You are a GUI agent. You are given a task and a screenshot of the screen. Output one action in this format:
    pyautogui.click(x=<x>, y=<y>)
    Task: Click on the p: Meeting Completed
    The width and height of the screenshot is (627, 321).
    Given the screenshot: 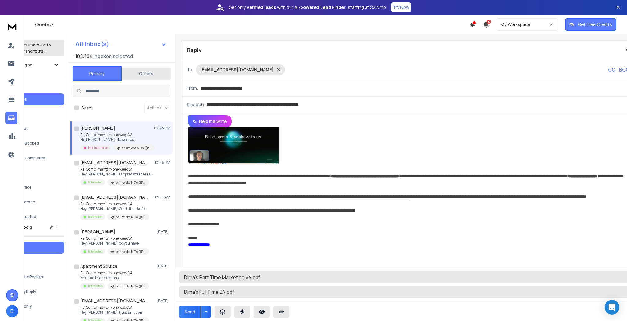 What is the action you would take?
    pyautogui.click(x=27, y=158)
    